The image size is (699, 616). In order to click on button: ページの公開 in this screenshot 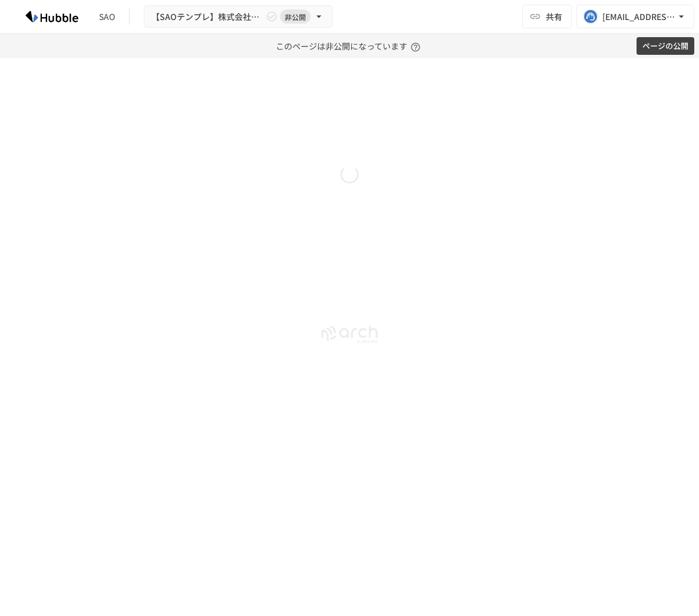, I will do `click(665, 46)`.